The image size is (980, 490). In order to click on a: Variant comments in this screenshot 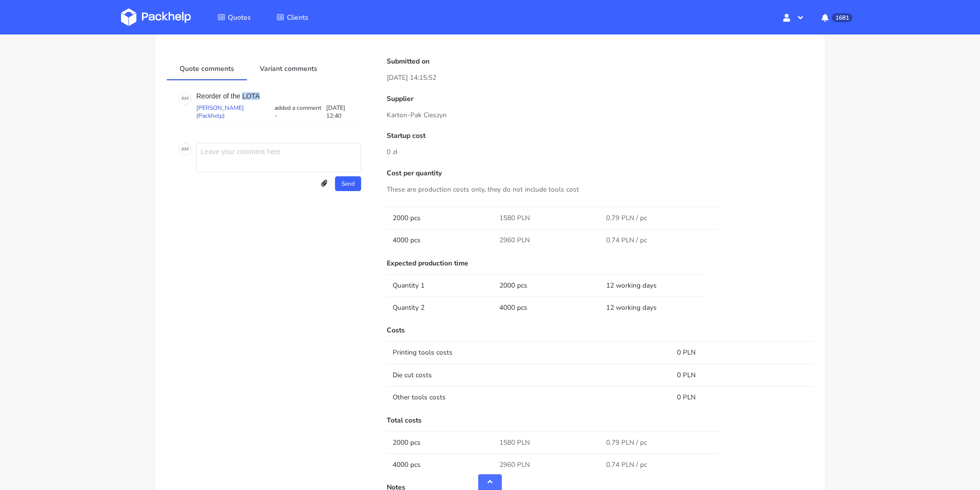, I will do `click(288, 68)`.